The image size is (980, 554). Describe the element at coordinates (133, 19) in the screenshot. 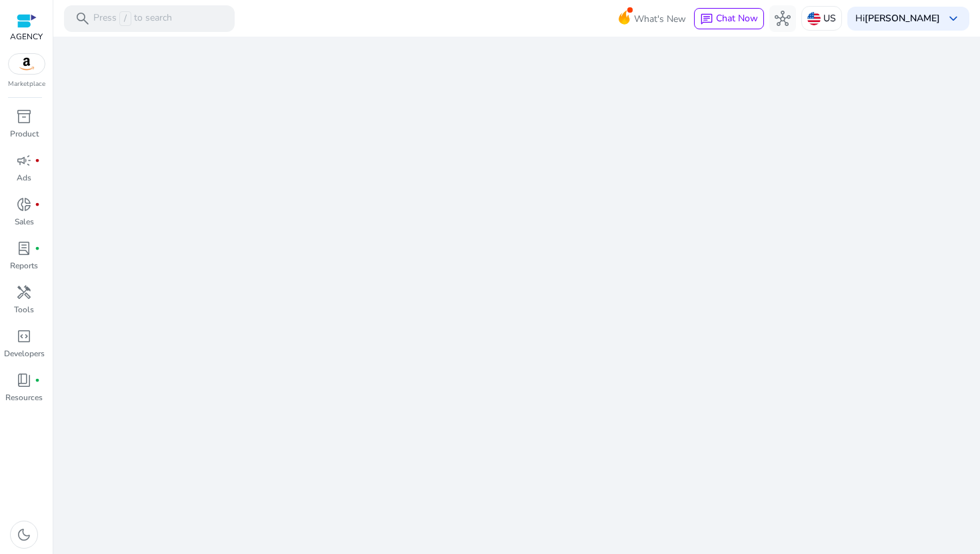

I see `p: Press to search` at that location.